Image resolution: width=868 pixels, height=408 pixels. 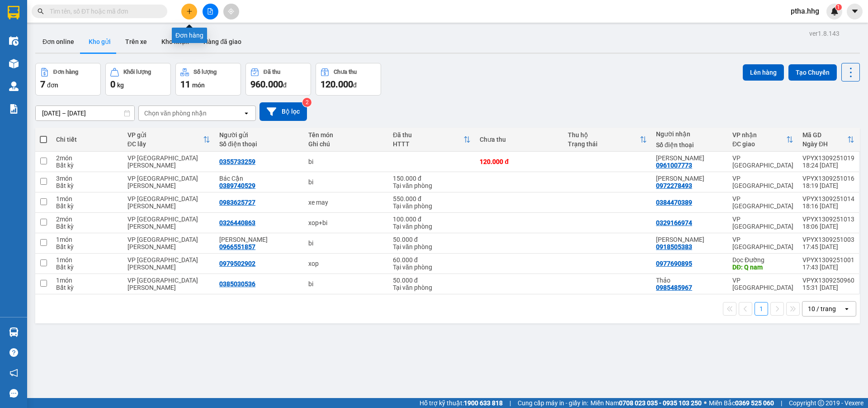 I want to click on div: Chưa thu, so click(x=519, y=139).